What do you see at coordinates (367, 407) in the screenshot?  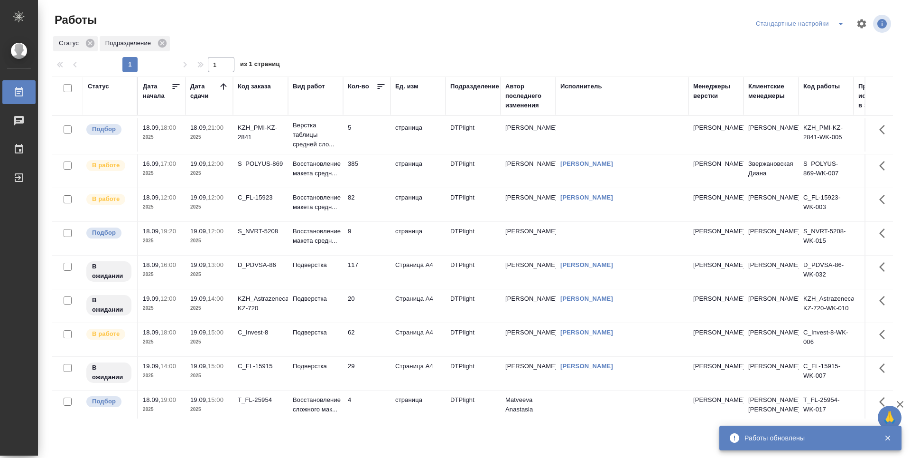 I see `td: 4` at bounding box center [367, 407].